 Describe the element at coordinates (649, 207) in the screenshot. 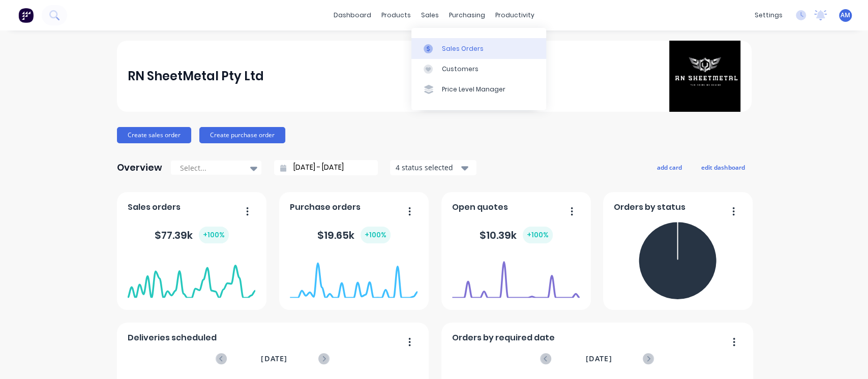

I see `span: Orders by status` at that location.